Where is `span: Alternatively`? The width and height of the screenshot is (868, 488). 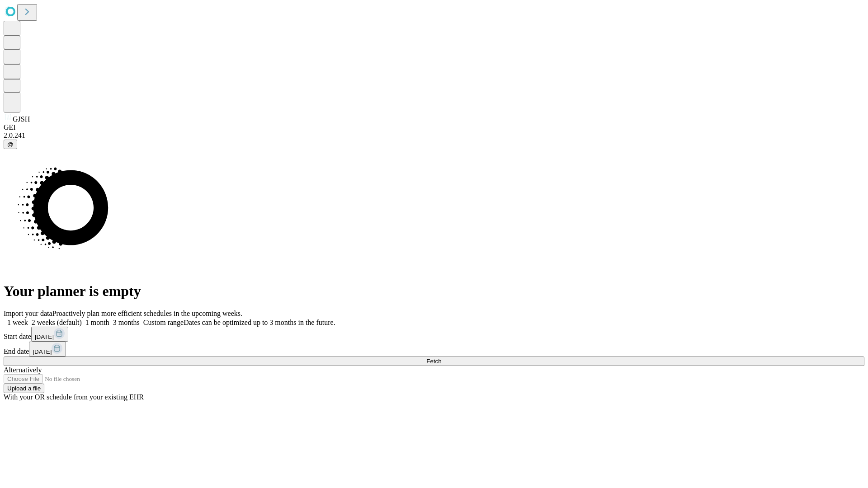
span: Alternatively is located at coordinates (22, 370).